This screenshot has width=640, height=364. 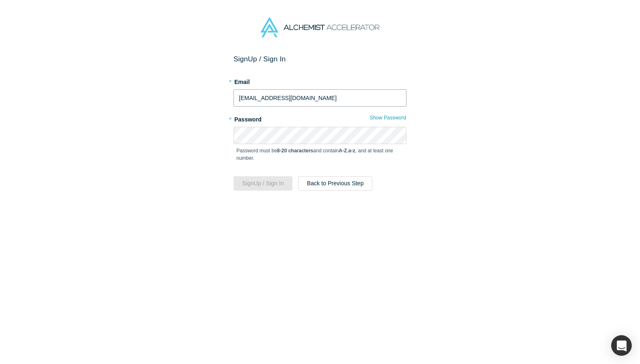 What do you see at coordinates (320, 59) in the screenshot?
I see `h2: Sign Up / Sign In` at bounding box center [320, 59].